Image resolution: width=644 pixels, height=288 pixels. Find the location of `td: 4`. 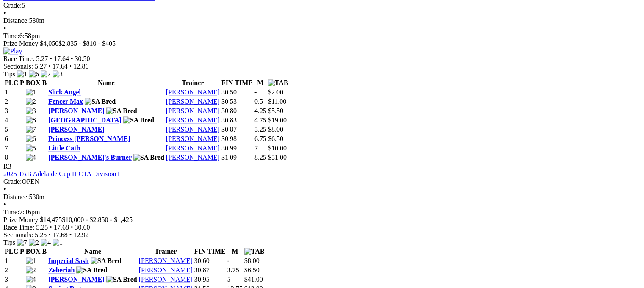

td: 4 is located at coordinates (15, 121).